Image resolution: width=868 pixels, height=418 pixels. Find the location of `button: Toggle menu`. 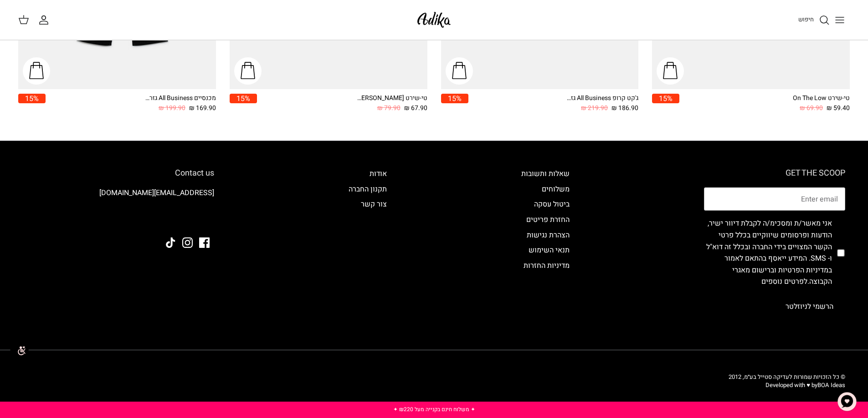

button: Toggle menu is located at coordinates (839, 20).